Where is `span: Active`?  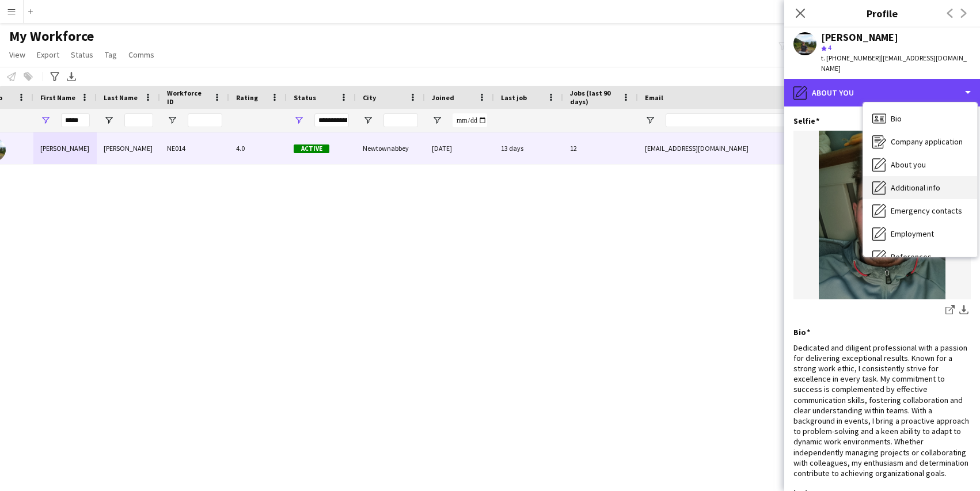 span: Active is located at coordinates (311, 149).